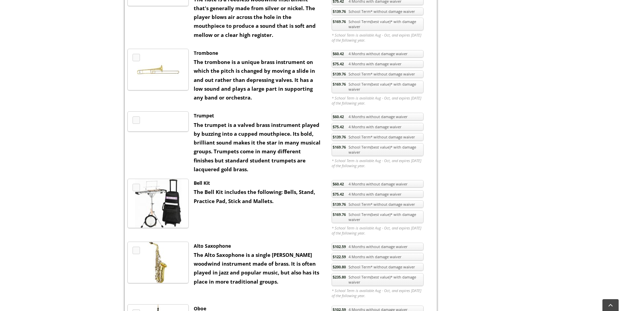  I want to click on span: $235.80, so click(339, 277).